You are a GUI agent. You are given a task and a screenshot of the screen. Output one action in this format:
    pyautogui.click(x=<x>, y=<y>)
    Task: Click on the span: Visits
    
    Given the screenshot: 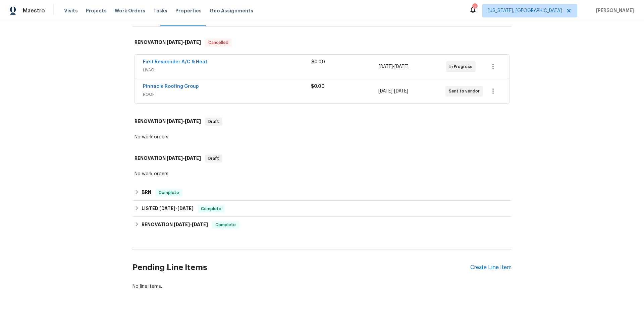 What is the action you would take?
    pyautogui.click(x=71, y=11)
    